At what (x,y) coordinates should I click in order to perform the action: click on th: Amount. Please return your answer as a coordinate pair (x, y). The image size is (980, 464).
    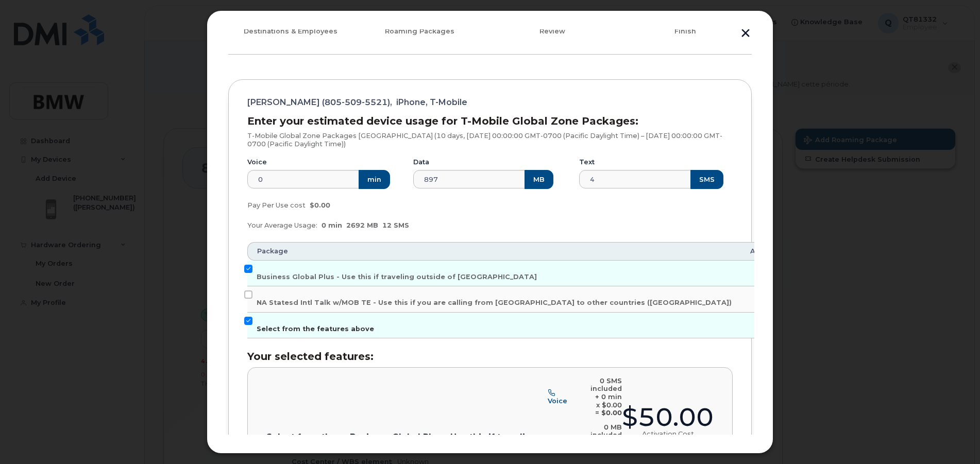
    Looking at the image, I should click on (765, 252).